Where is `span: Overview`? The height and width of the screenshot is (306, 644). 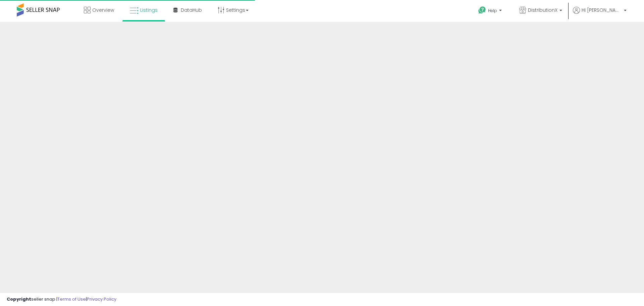
span: Overview is located at coordinates (103, 10).